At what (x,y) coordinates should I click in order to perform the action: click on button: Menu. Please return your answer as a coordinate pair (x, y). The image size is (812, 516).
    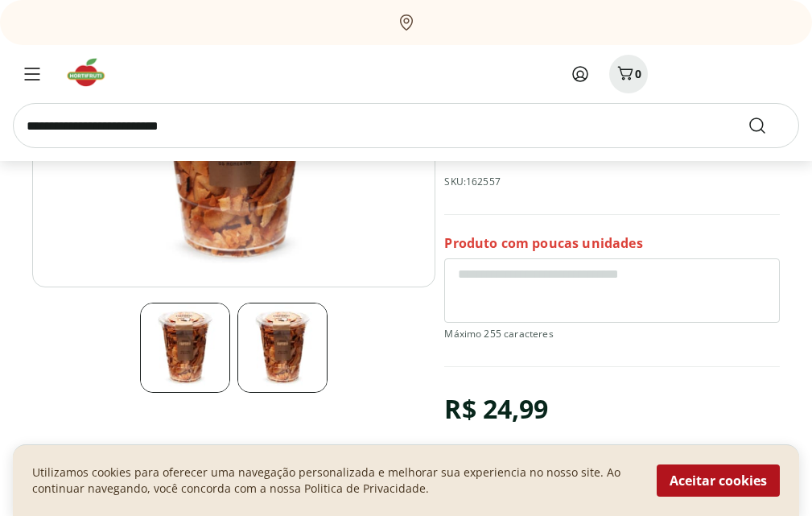
    Looking at the image, I should click on (32, 74).